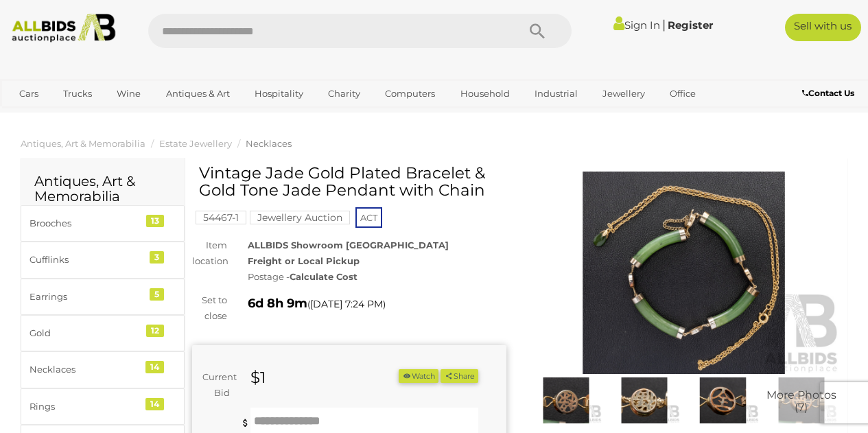 The image size is (868, 433). Describe the element at coordinates (86, 406) in the screenshot. I see `div: Rings` at that location.